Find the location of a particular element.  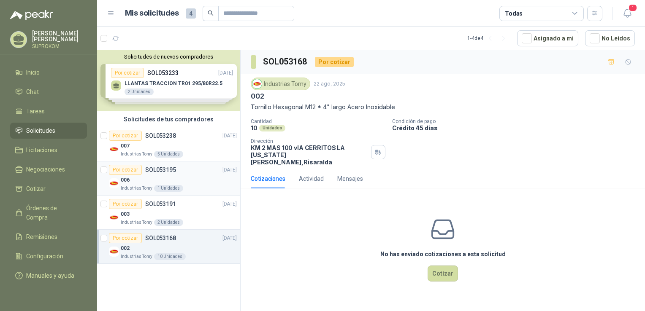

div: Mensajes is located at coordinates (350, 179).